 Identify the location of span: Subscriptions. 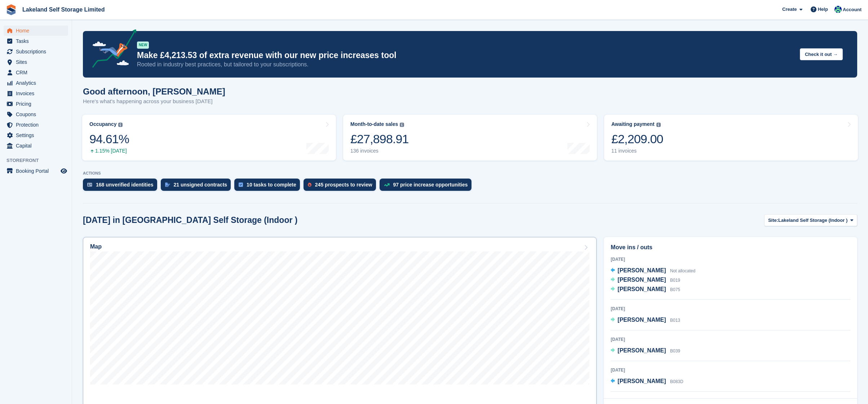
(38, 52).